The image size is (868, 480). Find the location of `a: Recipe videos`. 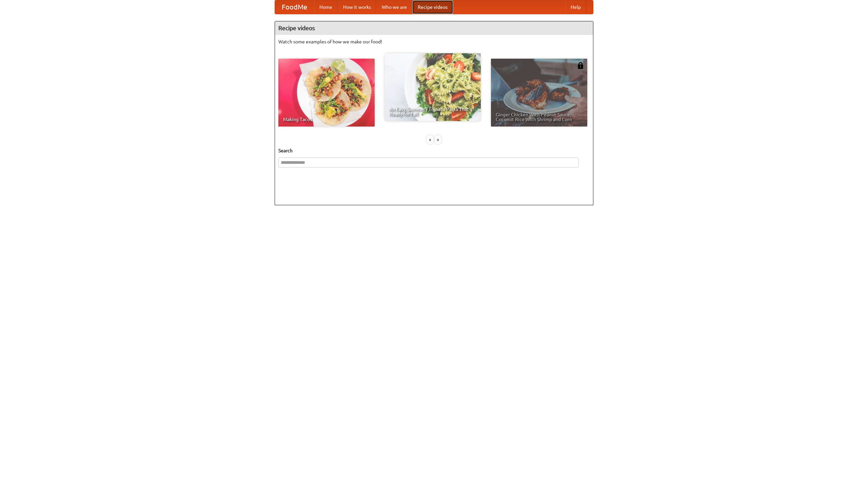

a: Recipe videos is located at coordinates (433, 7).